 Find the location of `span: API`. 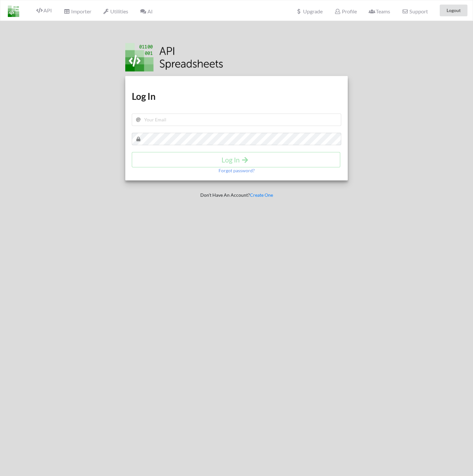

span: API is located at coordinates (44, 10).